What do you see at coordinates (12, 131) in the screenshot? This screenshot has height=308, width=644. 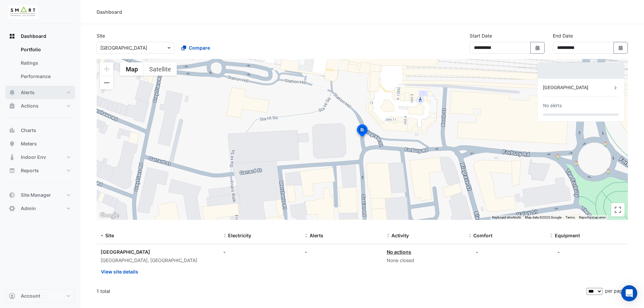 I see `app-icon: Charts` at bounding box center [12, 131].